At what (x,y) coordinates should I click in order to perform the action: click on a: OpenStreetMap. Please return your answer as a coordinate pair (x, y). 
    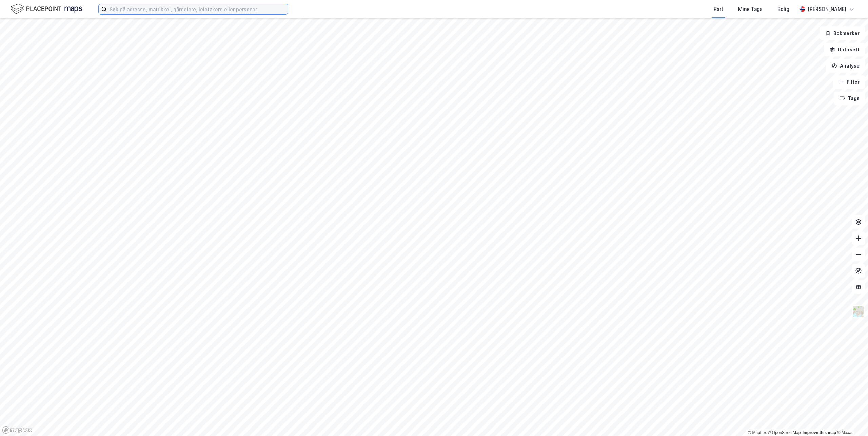
    Looking at the image, I should click on (784, 432).